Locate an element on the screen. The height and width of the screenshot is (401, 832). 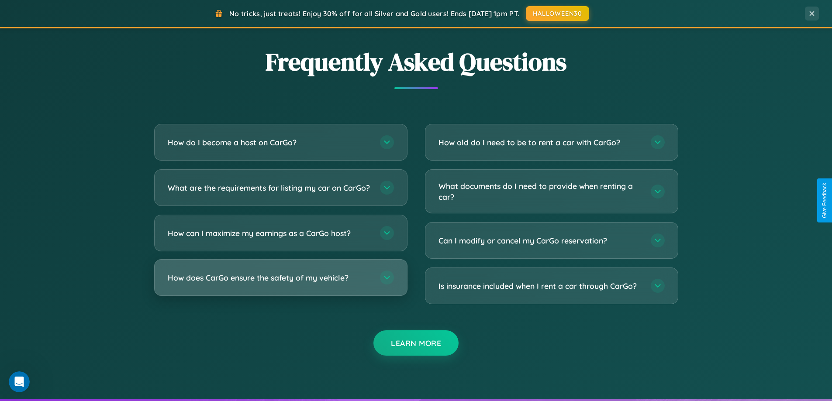
h3: Is insurance included when I rent a car through CarGo? is located at coordinates (540, 286).